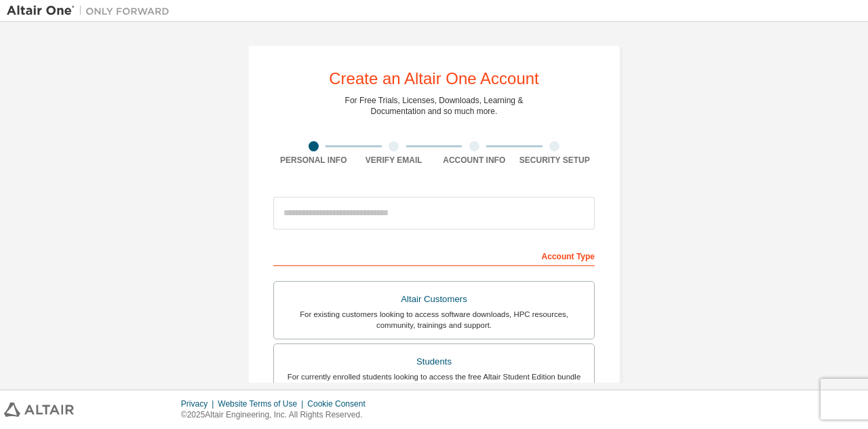  I want to click on div: Create an Altair One Account, so click(434, 79).